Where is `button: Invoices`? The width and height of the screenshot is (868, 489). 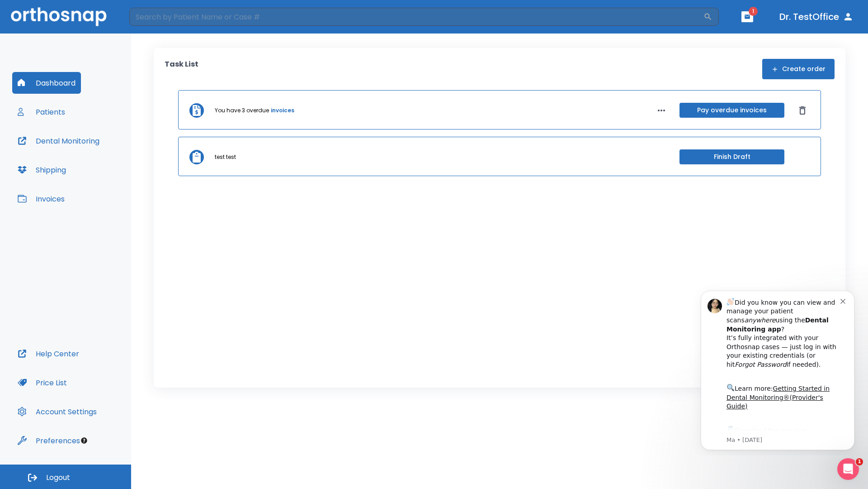
button: Invoices is located at coordinates (41, 199).